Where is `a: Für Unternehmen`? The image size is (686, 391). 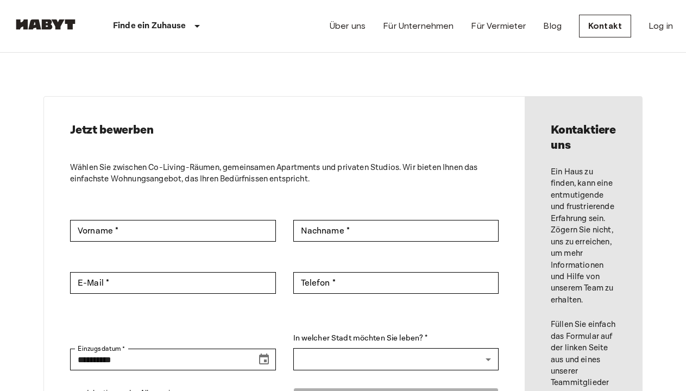 a: Für Unternehmen is located at coordinates (419, 26).